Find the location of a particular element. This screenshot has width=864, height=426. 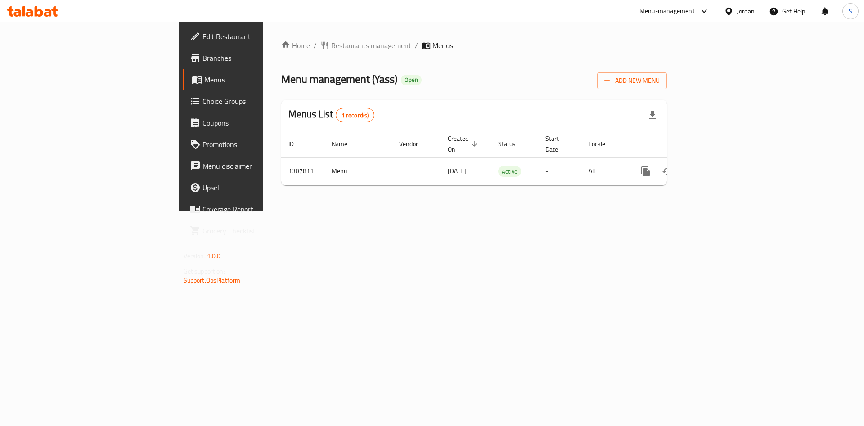

div: Open is located at coordinates (411, 80).